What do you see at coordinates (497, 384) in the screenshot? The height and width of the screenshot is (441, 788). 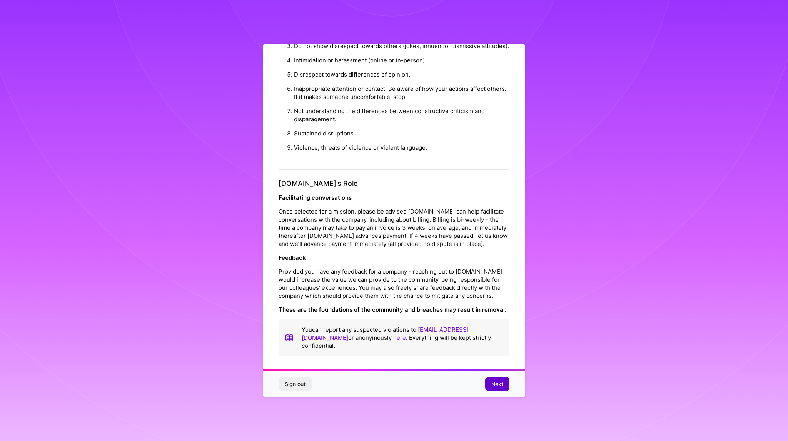 I see `span: Next` at bounding box center [497, 384].